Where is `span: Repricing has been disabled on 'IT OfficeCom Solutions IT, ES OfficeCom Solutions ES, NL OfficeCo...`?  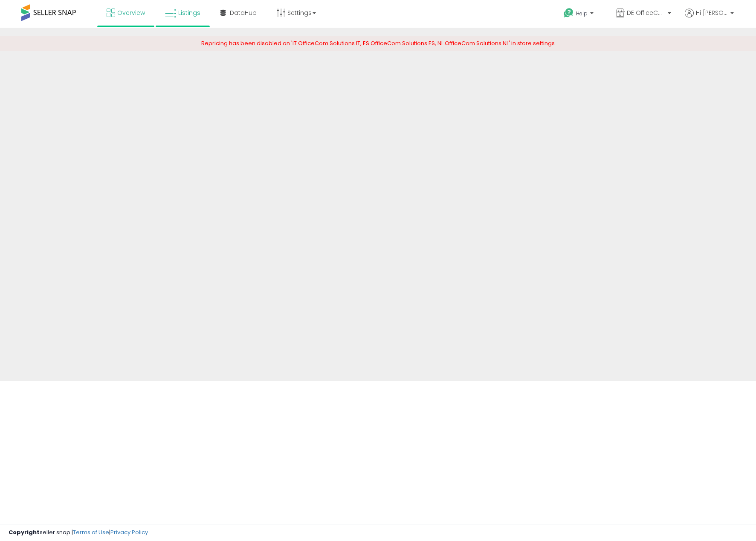 span: Repricing has been disabled on 'IT OfficeCom Solutions IT, ES OfficeCom Solutions ES, NL OfficeCo... is located at coordinates (378, 43).